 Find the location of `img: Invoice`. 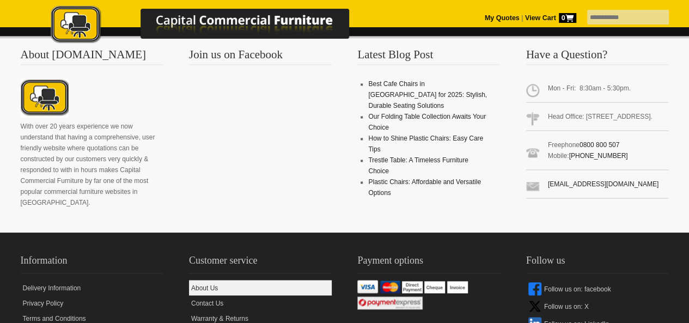

img: Invoice is located at coordinates (457, 286).